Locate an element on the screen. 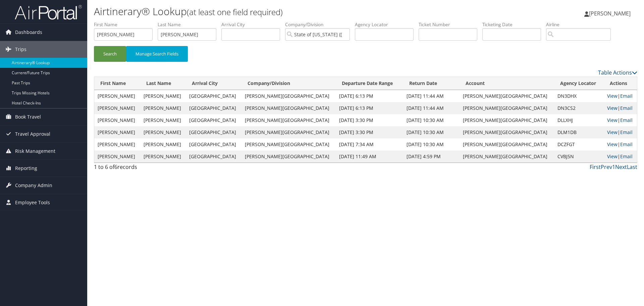 Image resolution: width=644 pixels, height=306 pixels. div: 1 to 6 of records is located at coordinates (158, 168).